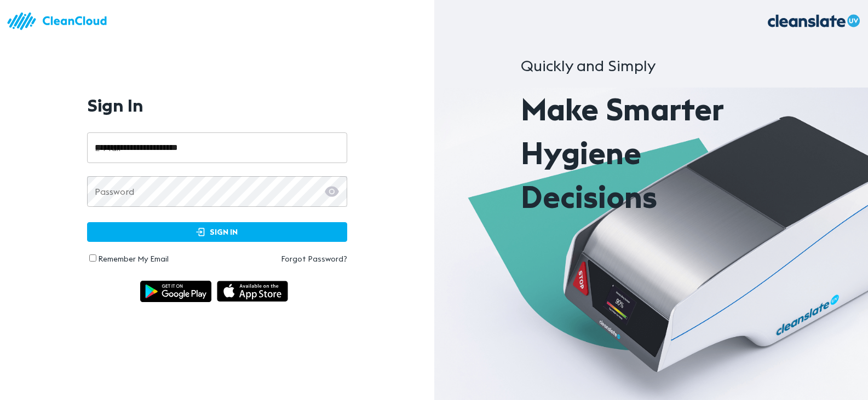  I want to click on img: img_appstore.1cb18997.svg, so click(252, 292).